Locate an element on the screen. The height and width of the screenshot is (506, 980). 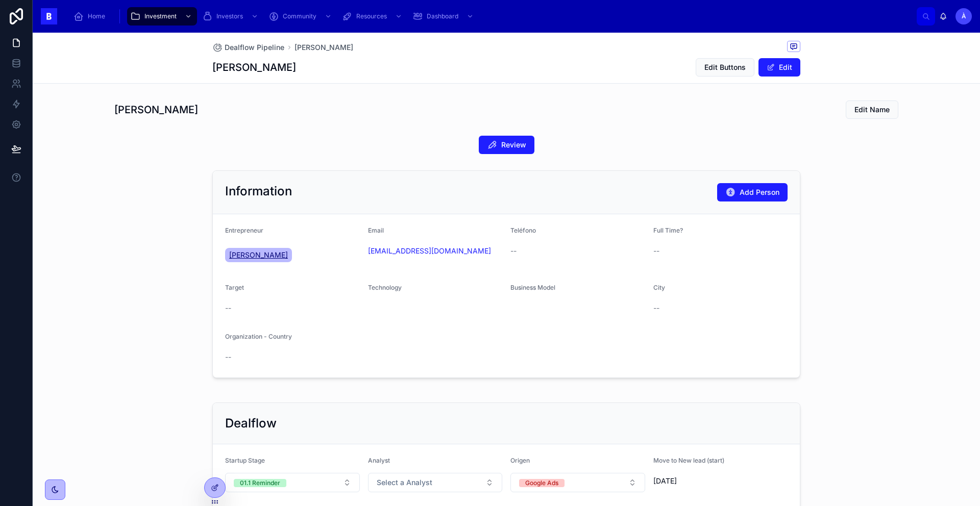
span: Review is located at coordinates (514, 145).